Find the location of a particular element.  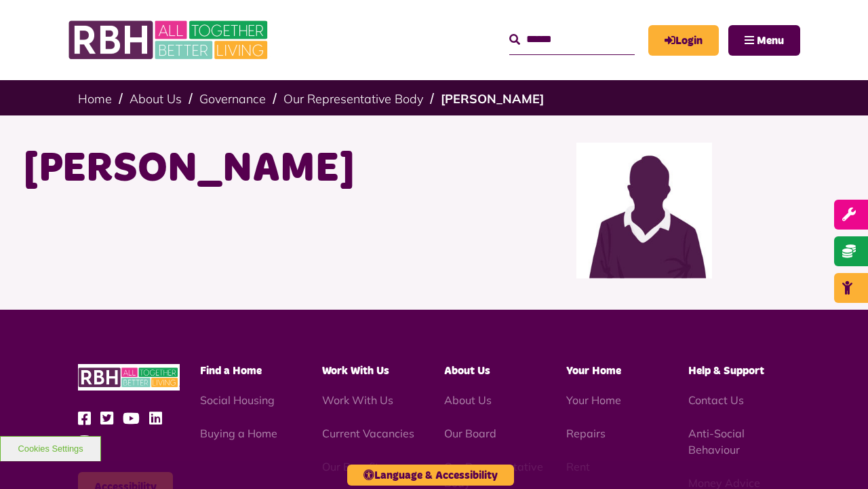

a: Social Housing is located at coordinates (237, 400).